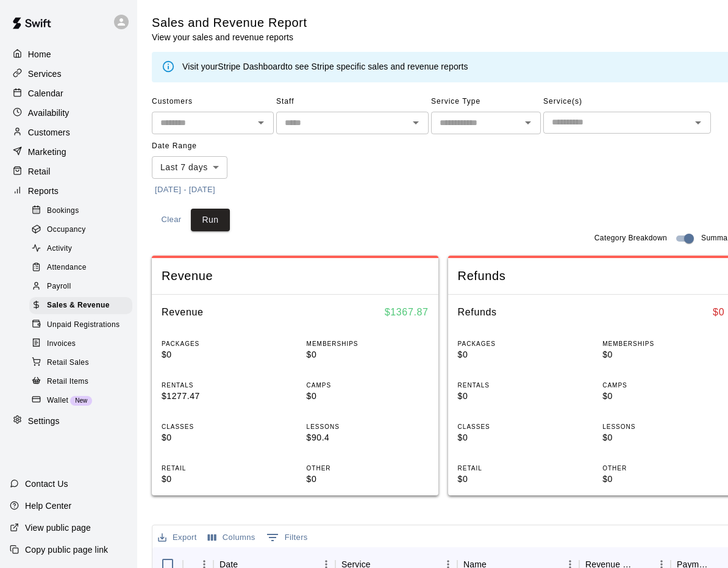 The image size is (728, 568). Describe the element at coordinates (83, 343) in the screenshot. I see `a: Invoices` at that location.